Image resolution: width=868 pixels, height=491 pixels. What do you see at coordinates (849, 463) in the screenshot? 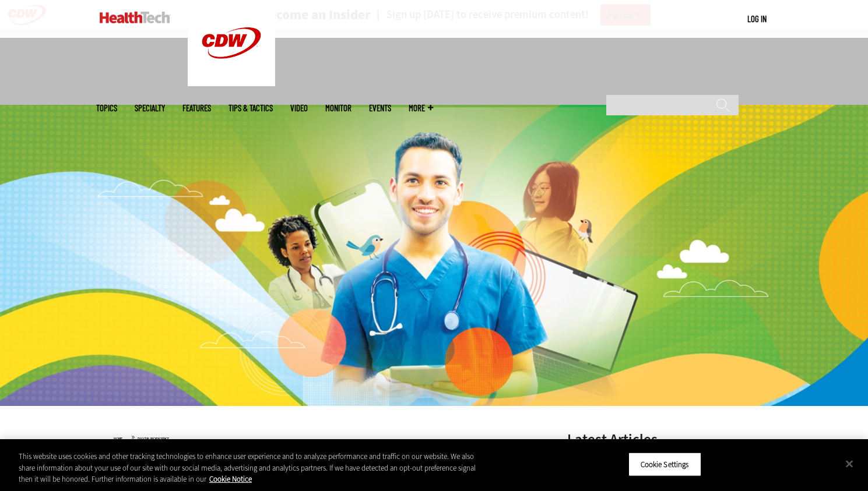
I see `button: Close` at bounding box center [849, 463].